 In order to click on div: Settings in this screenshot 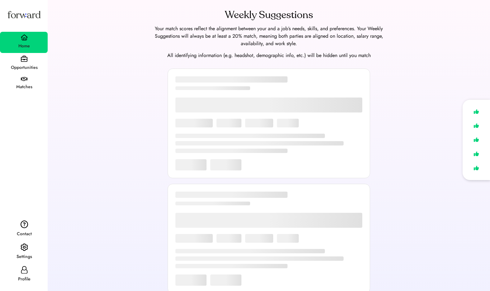, I will do `click(24, 257)`.